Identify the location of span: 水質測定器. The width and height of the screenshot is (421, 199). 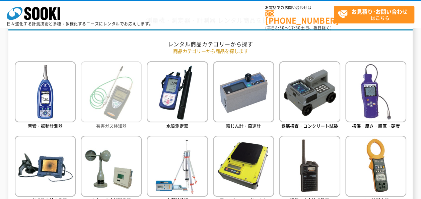
(177, 126).